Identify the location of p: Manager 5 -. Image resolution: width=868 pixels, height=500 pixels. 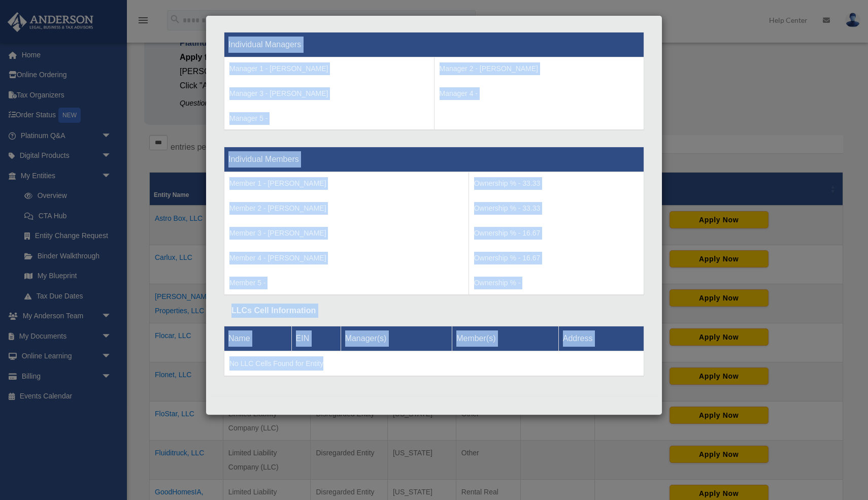
(328, 118).